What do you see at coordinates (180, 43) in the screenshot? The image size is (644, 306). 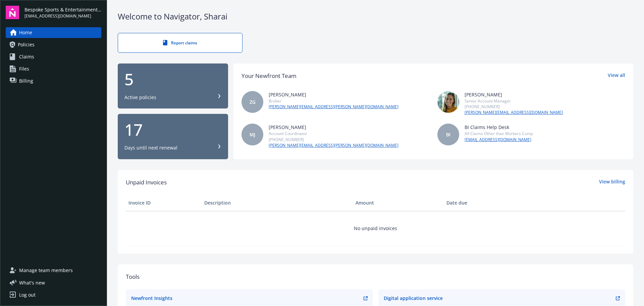 I see `a: Report claims` at bounding box center [180, 43].